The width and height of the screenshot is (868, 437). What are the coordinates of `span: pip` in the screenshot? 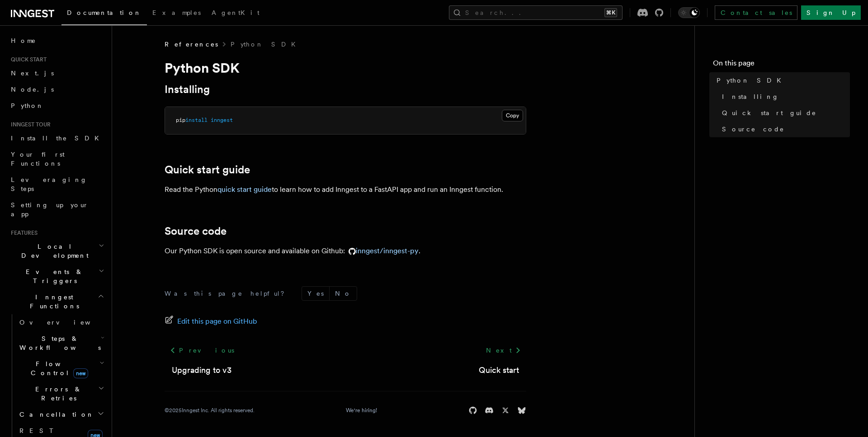 It's located at (181, 120).